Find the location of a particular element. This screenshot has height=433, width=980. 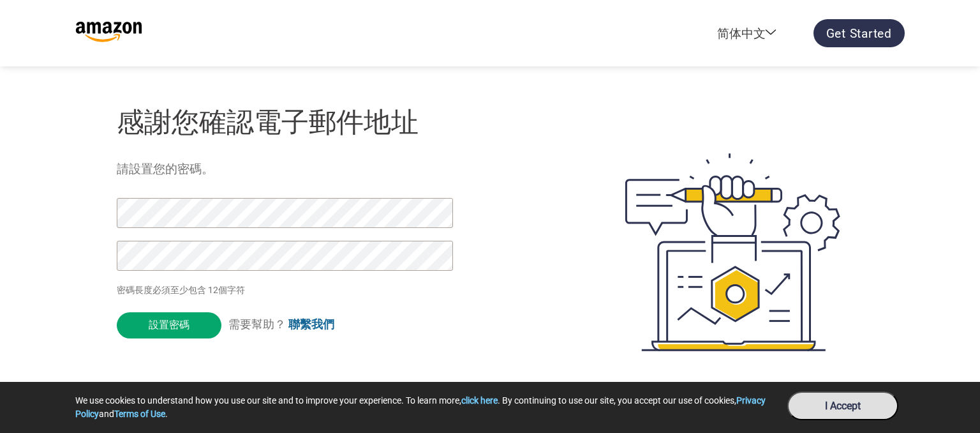

a: 聯繫我們 is located at coordinates (311, 325).